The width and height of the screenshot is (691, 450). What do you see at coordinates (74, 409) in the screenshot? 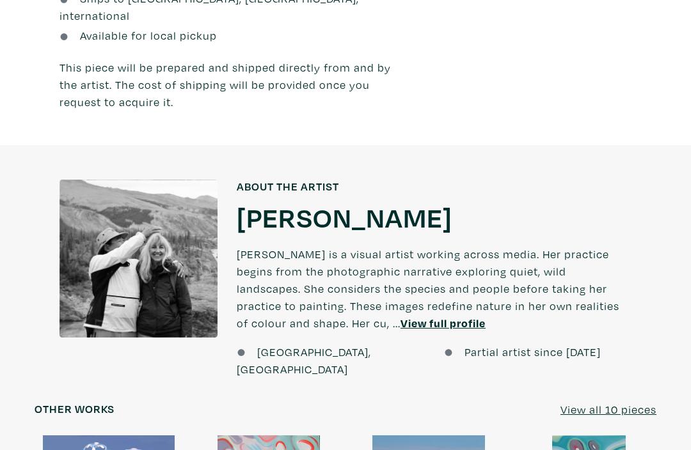
I see `h6: Other works` at bounding box center [74, 409].